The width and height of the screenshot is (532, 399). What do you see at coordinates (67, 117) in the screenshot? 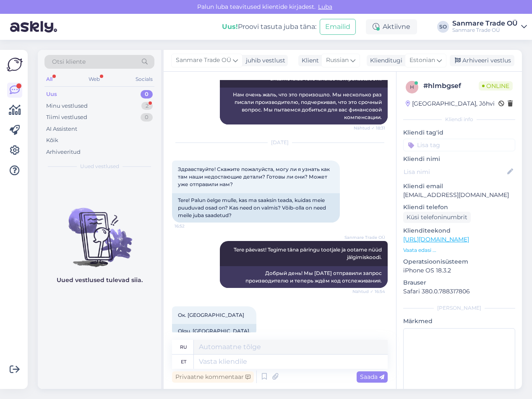
I see `div: Tiimi vestlused` at bounding box center [67, 117].